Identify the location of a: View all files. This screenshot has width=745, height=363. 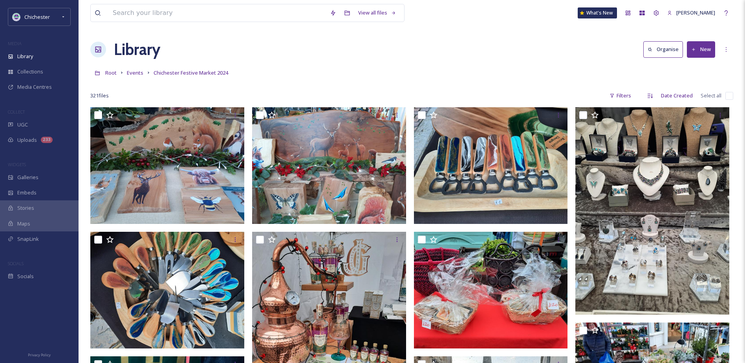
(377, 13).